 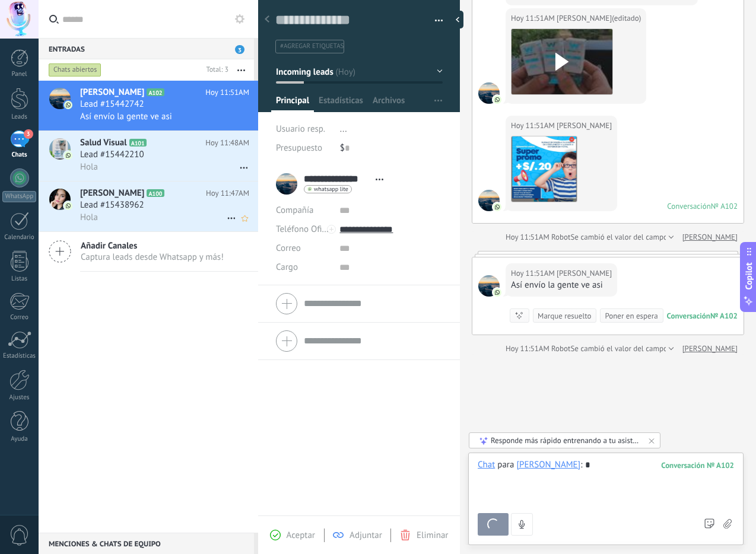 What do you see at coordinates (303, 211) in the screenshot?
I see `div: Compañía` at bounding box center [303, 211].